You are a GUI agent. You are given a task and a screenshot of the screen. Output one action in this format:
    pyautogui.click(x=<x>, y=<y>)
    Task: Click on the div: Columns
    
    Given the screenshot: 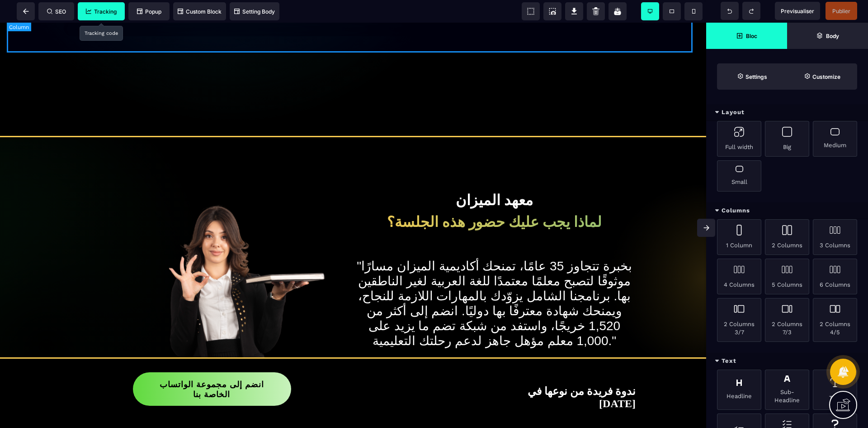 What is the action you would take?
    pyautogui.click(x=787, y=210)
    